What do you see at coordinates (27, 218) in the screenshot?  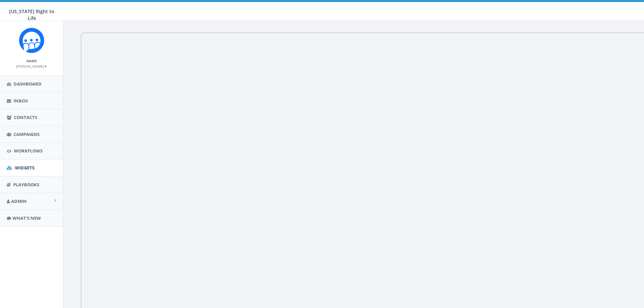 I see `span: What's New` at bounding box center [27, 218].